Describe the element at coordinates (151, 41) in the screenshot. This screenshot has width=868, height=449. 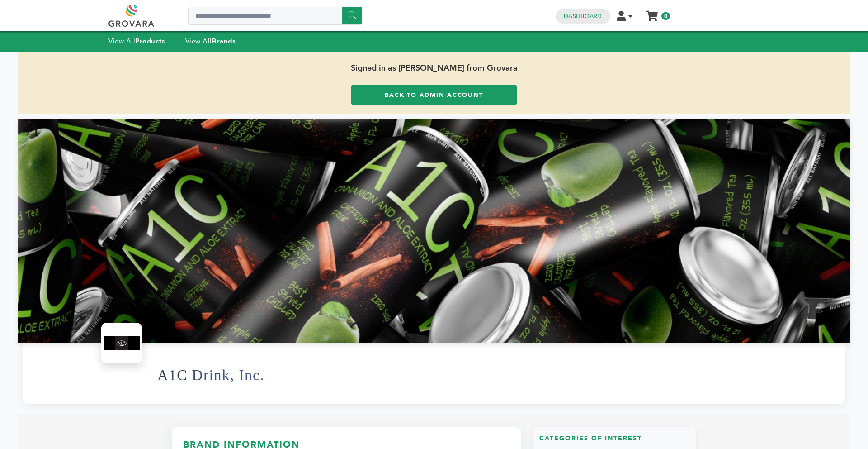
I see `strong: Products` at that location.